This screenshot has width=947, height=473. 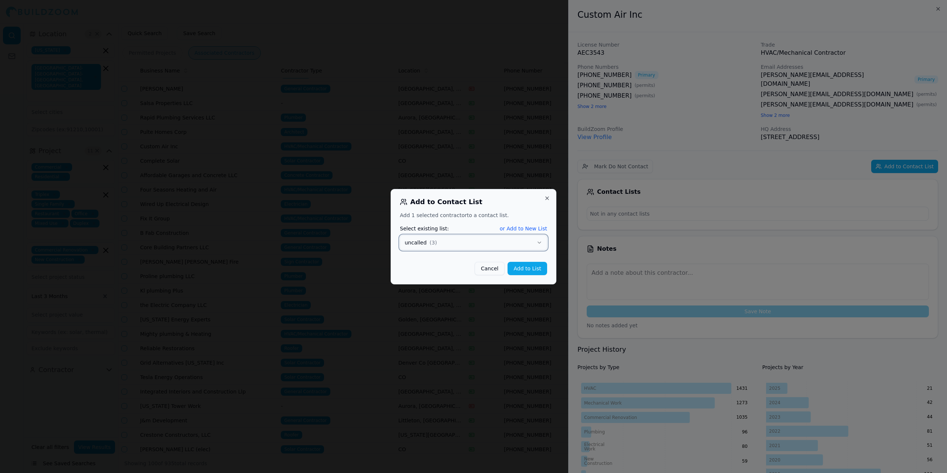 I want to click on div: Add 1 selected contractor to a contact list., so click(x=473, y=215).